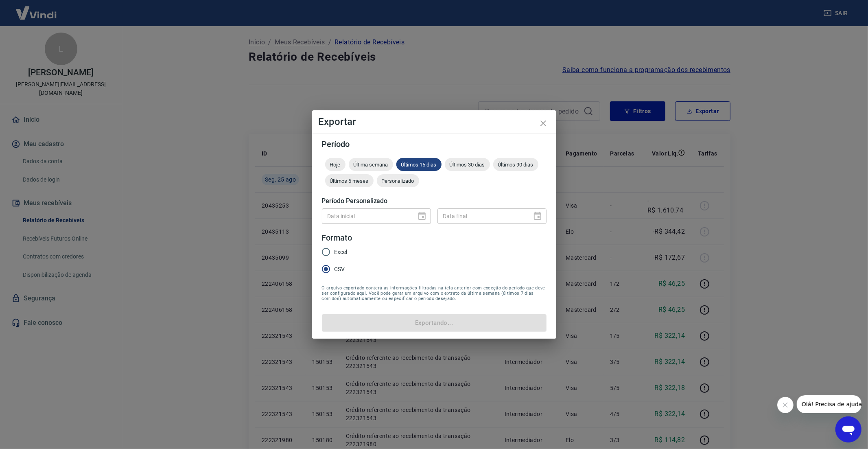 The height and width of the screenshot is (449, 868). Describe the element at coordinates (543, 123) in the screenshot. I see `button: close` at that location.